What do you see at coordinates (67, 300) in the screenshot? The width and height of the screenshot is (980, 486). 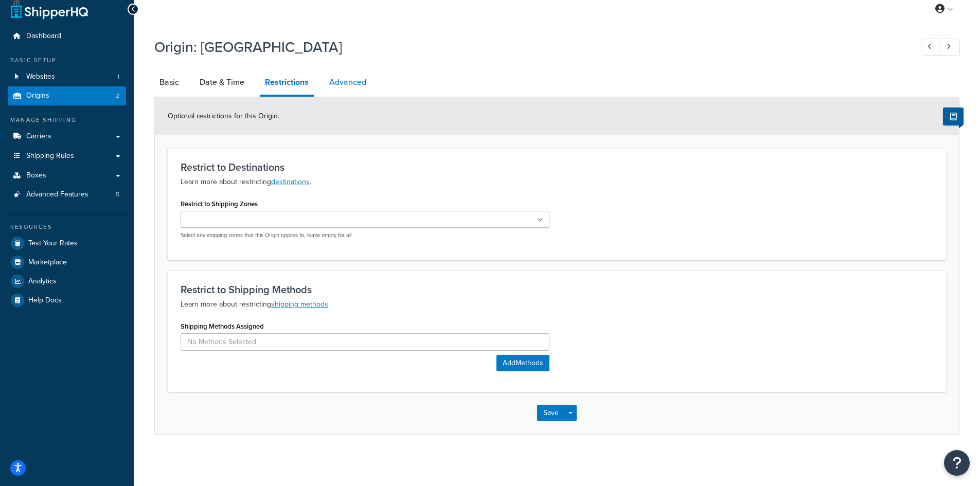 I see `li: Help Docs` at bounding box center [67, 300].